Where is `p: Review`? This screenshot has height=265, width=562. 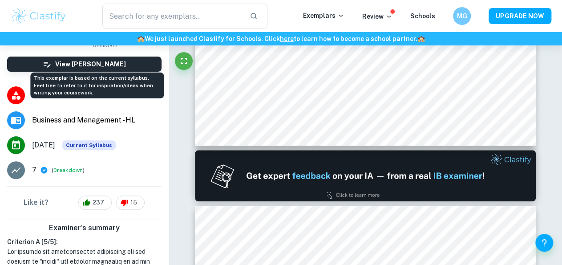
p: Review is located at coordinates (377, 16).